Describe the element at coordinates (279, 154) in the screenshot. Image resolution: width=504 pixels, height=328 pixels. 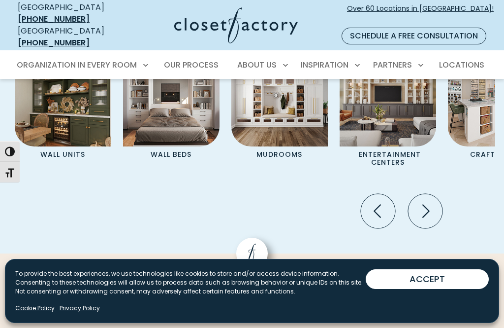
I see `p: Mudrooms` at that location.